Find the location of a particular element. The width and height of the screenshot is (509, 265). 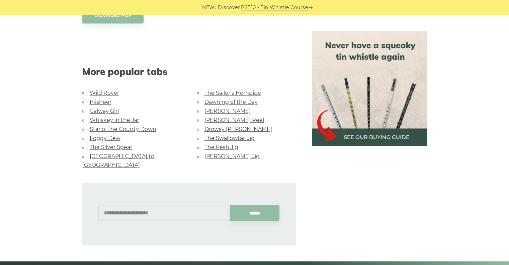

a: The Sailor’s Hornpipe is located at coordinates (233, 93).